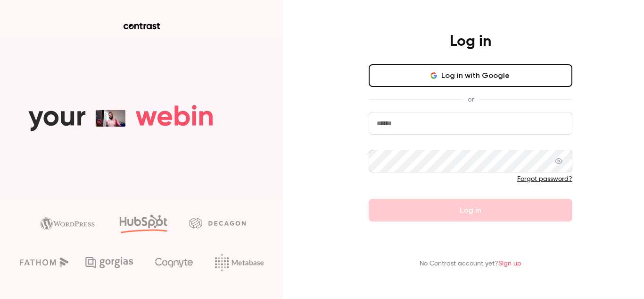 The width and height of the screenshot is (644, 299). Describe the element at coordinates (470, 263) in the screenshot. I see `p: No Contrast account yet?` at that location.